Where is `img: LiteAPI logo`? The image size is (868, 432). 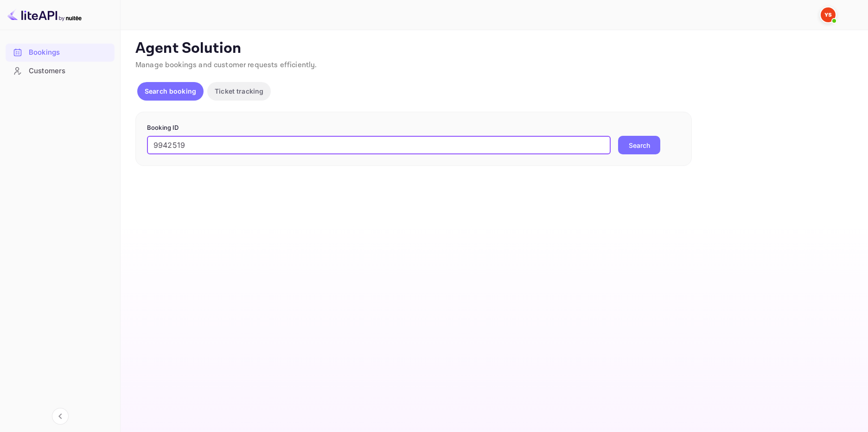 img: LiteAPI logo is located at coordinates (45, 15).